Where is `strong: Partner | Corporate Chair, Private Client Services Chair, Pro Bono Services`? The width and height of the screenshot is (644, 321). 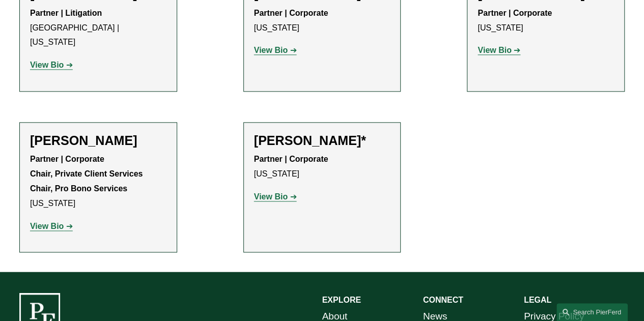
strong: Partner | Corporate Chair, Private Client Services Chair, Pro Bono Services is located at coordinates (86, 174).